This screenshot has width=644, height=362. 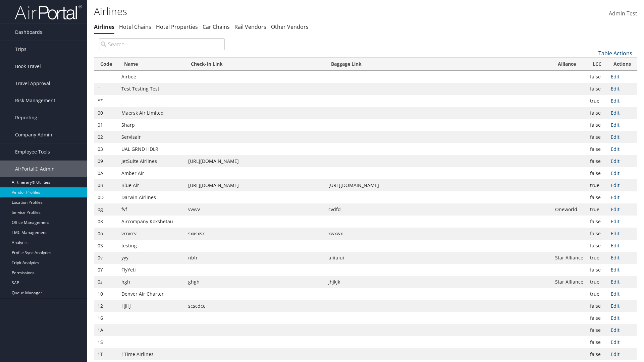 What do you see at coordinates (106, 64) in the screenshot?
I see `th: Code: activate to sort column descending` at bounding box center [106, 64].